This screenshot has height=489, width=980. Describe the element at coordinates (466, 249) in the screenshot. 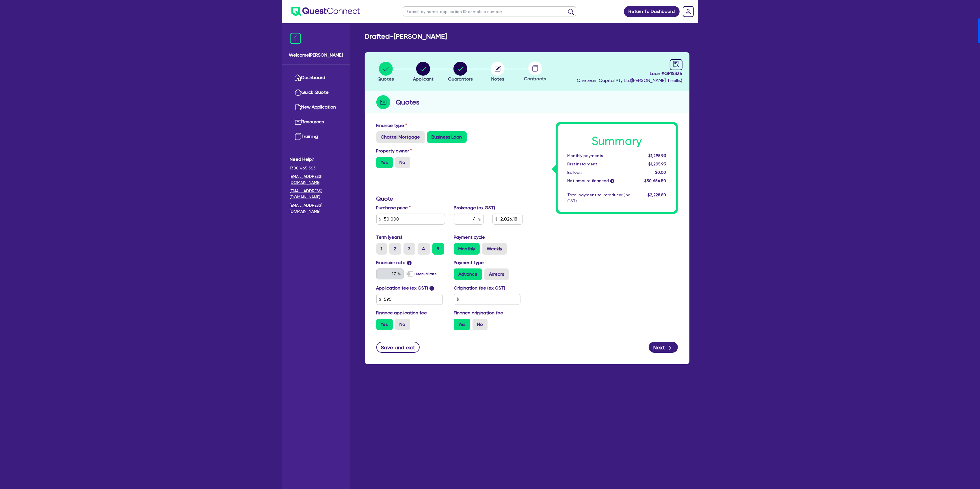

I see `label: Monthly` at that location.